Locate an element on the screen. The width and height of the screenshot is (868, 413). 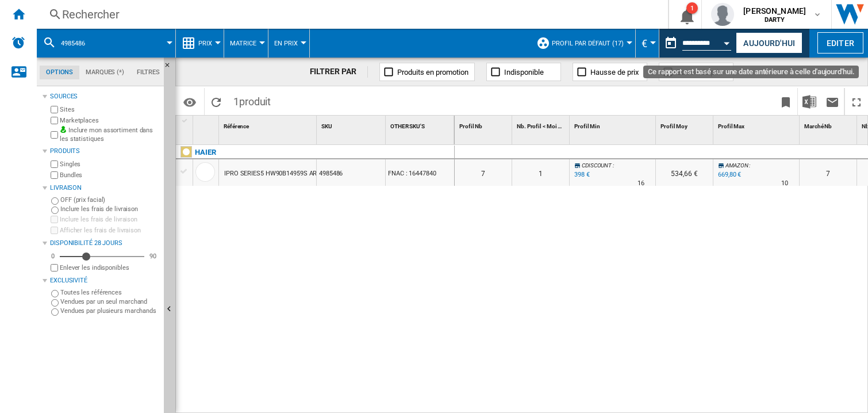
input: Singles is located at coordinates (54, 164).